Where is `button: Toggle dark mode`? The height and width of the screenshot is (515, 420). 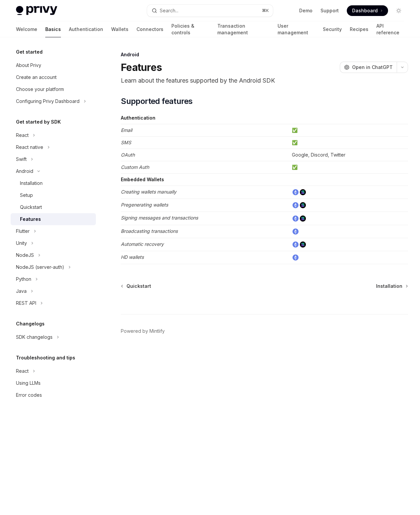
button: Toggle dark mode is located at coordinates (399, 10).